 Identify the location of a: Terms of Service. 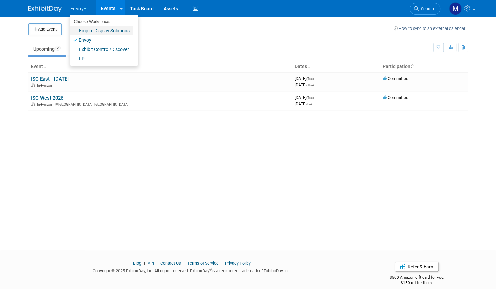
(203, 263).